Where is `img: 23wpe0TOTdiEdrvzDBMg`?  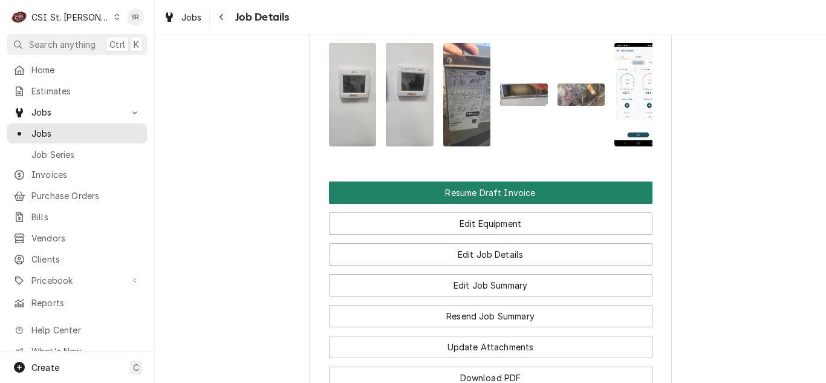
img: 23wpe0TOTdiEdrvzDBMg is located at coordinates (467, 94).